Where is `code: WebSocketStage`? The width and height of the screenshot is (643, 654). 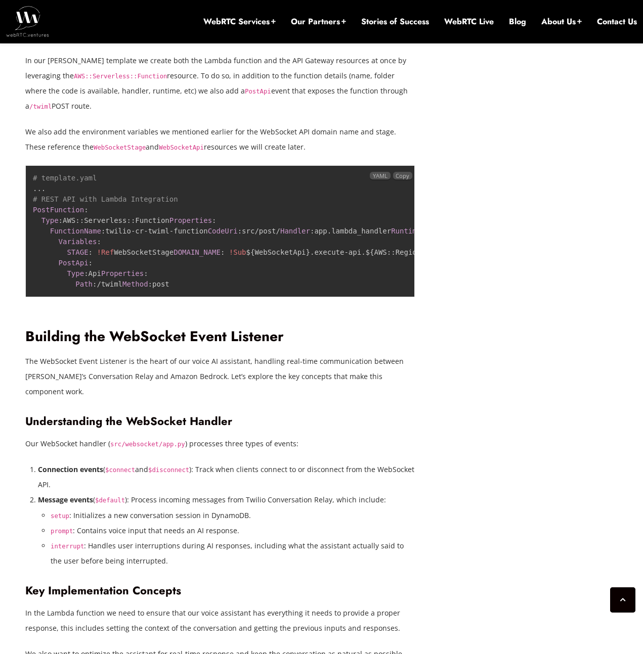 code: WebSocketStage is located at coordinates (119, 148).